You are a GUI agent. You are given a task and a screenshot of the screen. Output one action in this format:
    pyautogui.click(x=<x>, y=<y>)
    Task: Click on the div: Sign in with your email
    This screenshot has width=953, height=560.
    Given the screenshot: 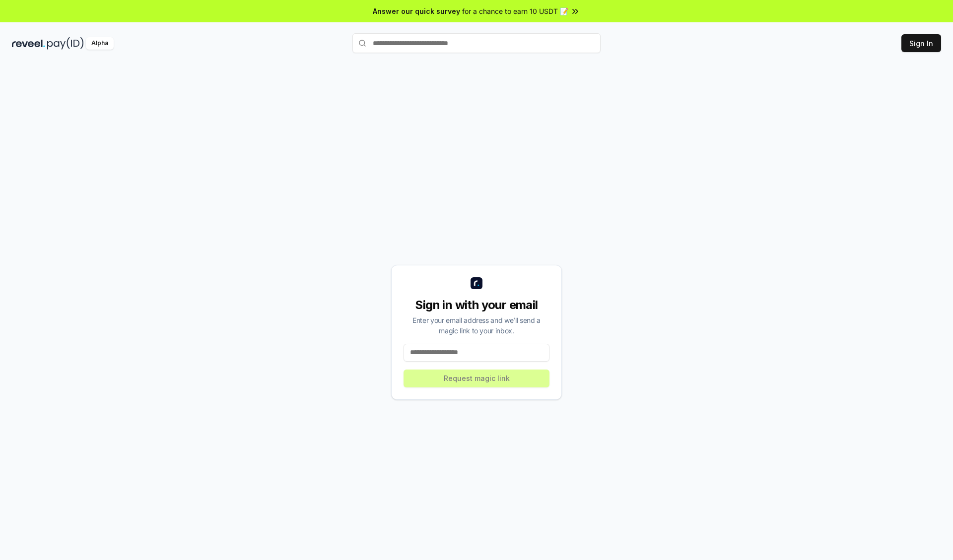 What is the action you would take?
    pyautogui.click(x=476, y=306)
    